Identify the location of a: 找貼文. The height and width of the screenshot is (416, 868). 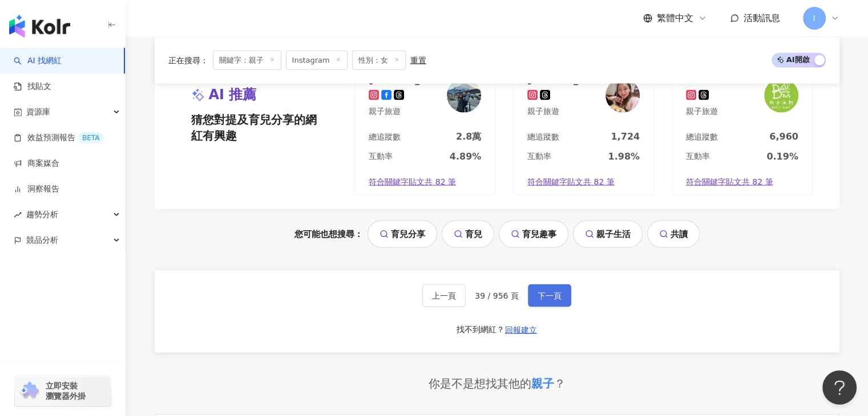
(33, 87).